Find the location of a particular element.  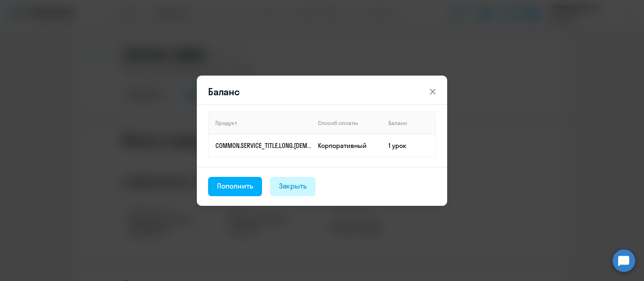

th: Баланс is located at coordinates (408, 123).